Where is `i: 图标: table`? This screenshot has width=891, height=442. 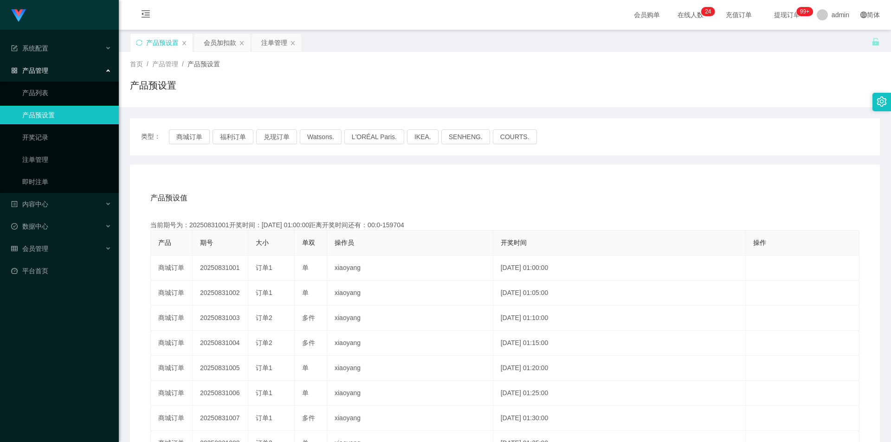
i: 图标: table is located at coordinates (14, 249).